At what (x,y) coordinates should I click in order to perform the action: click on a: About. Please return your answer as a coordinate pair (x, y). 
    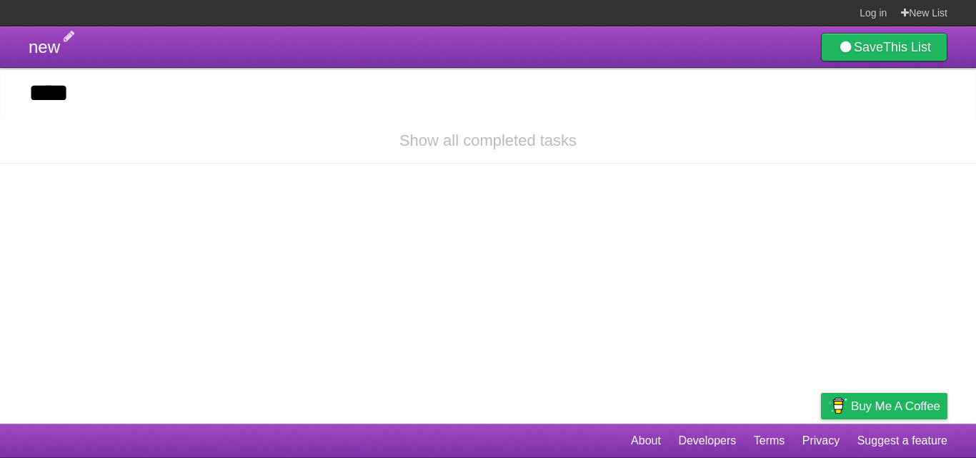
    Looking at the image, I should click on (646, 441).